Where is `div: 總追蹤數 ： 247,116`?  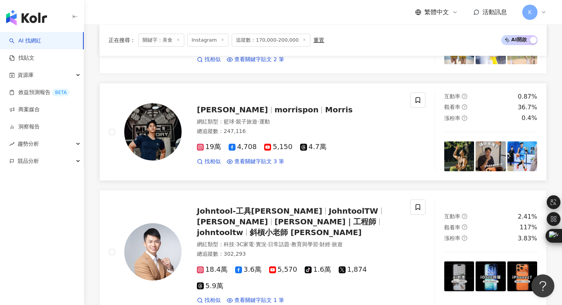 div: 總追蹤數 ： 247,116 is located at coordinates (299, 131).